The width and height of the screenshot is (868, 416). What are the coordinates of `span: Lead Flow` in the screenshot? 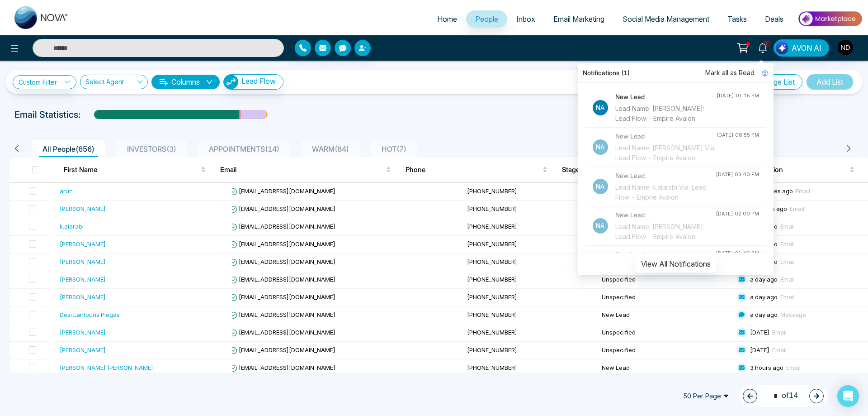 It's located at (258, 81).